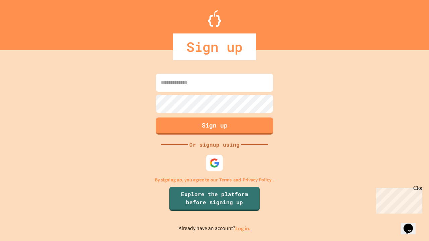 This screenshot has height=241, width=429. What do you see at coordinates (214, 47) in the screenshot?
I see `div: Sign up` at bounding box center [214, 47].